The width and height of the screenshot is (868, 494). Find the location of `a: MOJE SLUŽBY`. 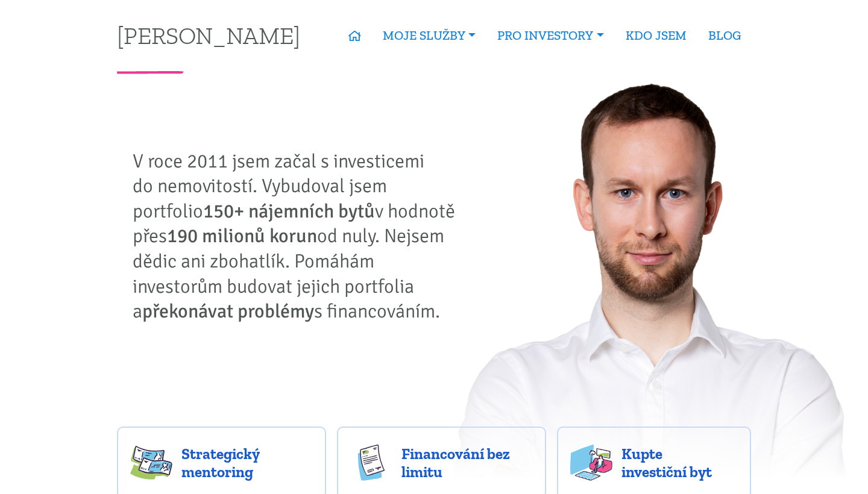

a: MOJE SLUŽBY is located at coordinates (429, 35).